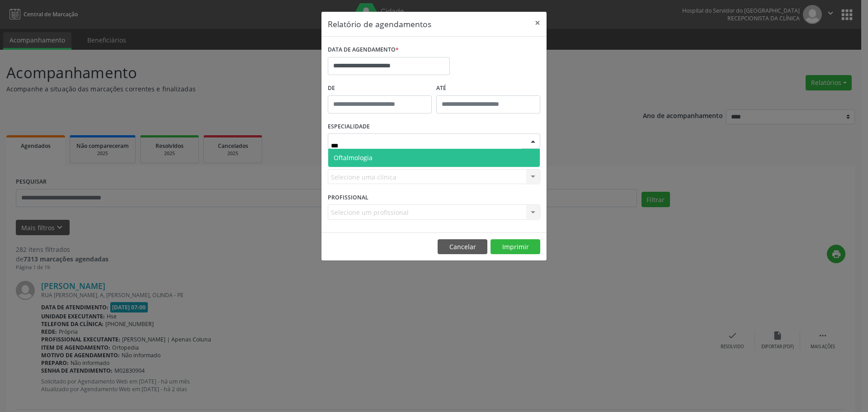 This screenshot has height=412, width=868. I want to click on h5: Relatório de agendamentos, so click(380, 24).